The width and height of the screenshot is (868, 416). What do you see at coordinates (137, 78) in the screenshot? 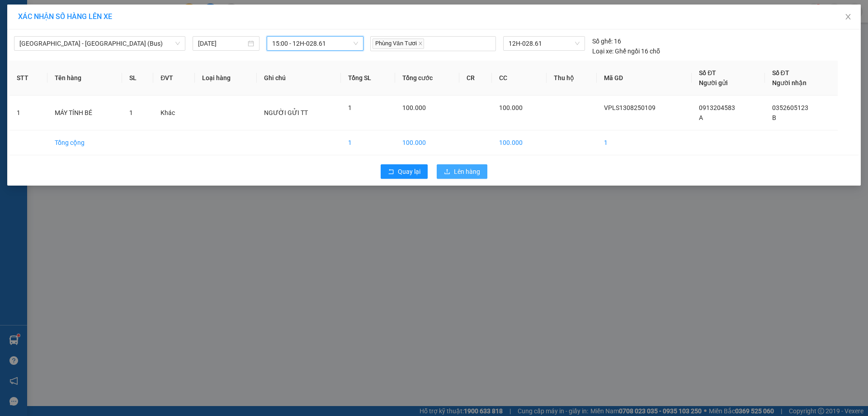
I see `th: SL` at bounding box center [137, 78].